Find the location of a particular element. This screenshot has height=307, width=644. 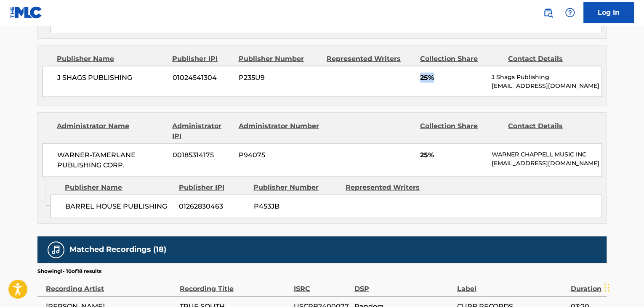

h5: Matched Recordings (18) is located at coordinates (118, 249).